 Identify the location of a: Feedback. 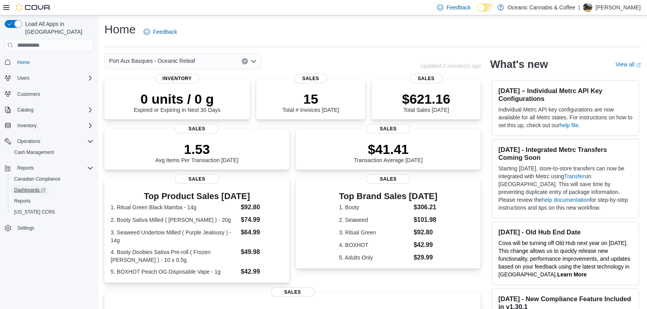
(160, 32).